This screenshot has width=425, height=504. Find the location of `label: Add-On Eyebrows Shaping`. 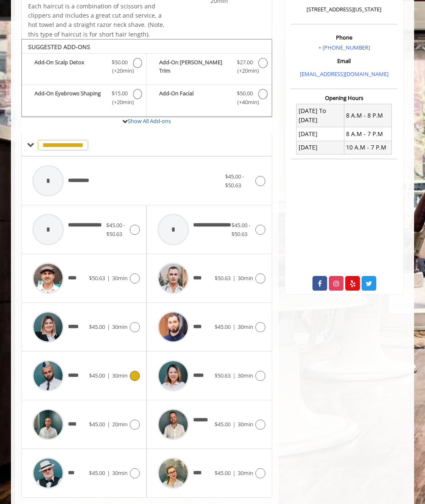

label: Add-On Eyebrows Shaping is located at coordinates (84, 99).